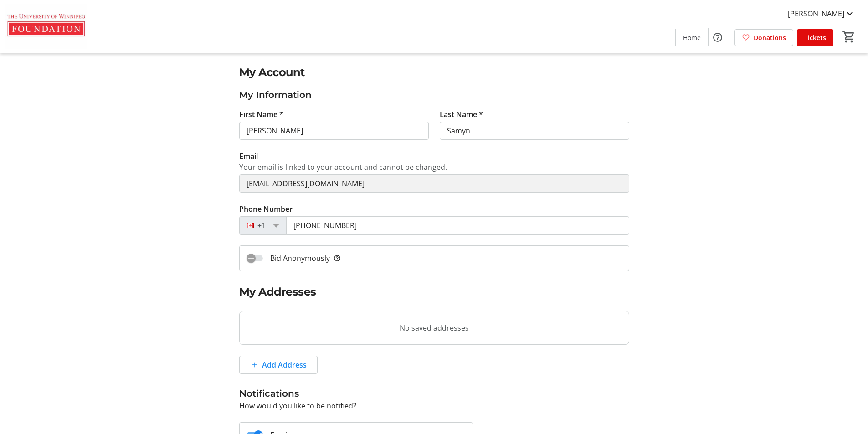 The image size is (868, 434). What do you see at coordinates (434, 394) in the screenshot?
I see `h3: Notifications` at bounding box center [434, 394].